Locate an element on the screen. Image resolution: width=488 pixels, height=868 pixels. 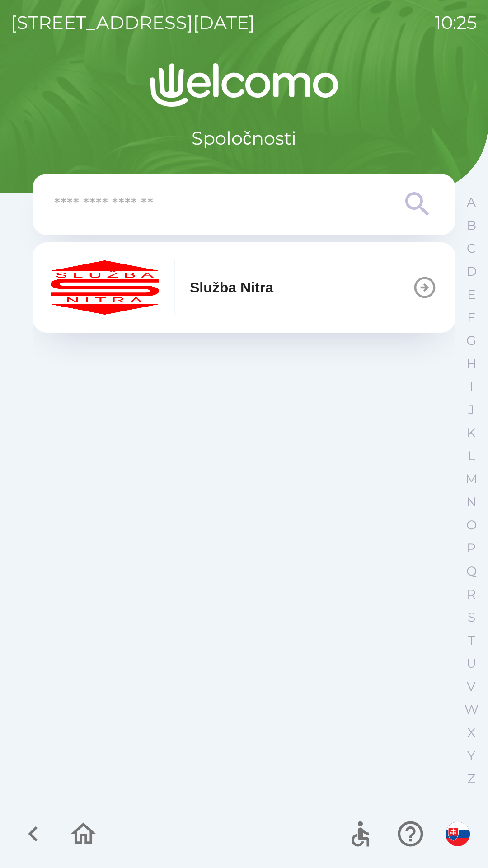
button: S is located at coordinates (471, 617).